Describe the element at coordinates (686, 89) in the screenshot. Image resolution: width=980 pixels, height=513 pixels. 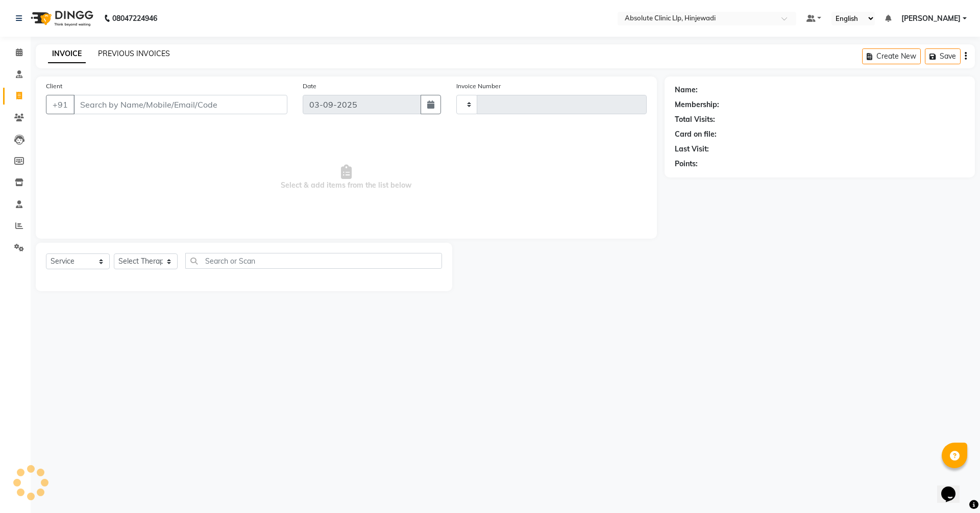
I see `div: Name:` at that location.